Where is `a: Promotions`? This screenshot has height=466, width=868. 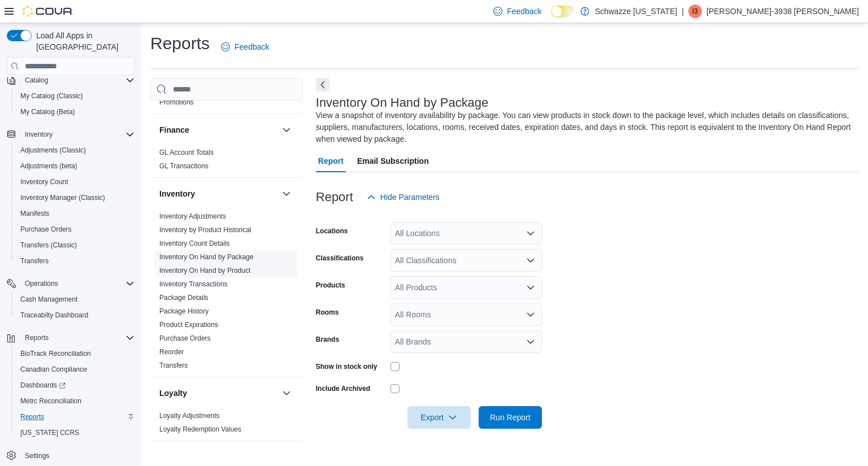 a: Promotions is located at coordinates (177, 102).